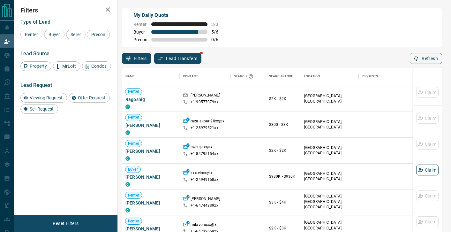  Describe the element at coordinates (66, 10) in the screenshot. I see `h2: Filters` at that location.